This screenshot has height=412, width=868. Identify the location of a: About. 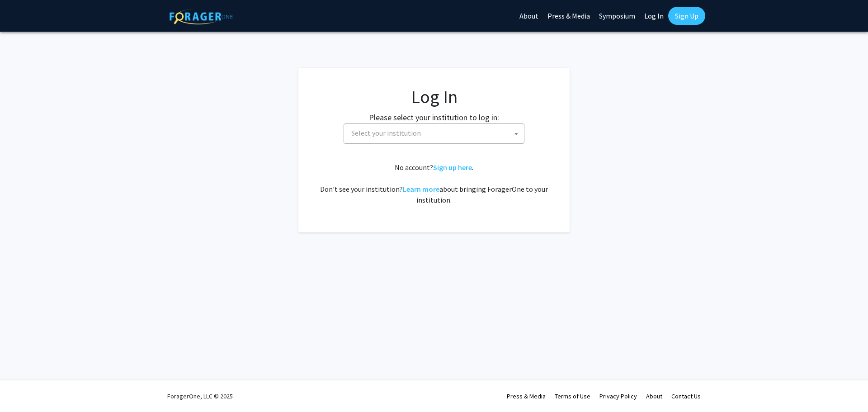
(654, 396).